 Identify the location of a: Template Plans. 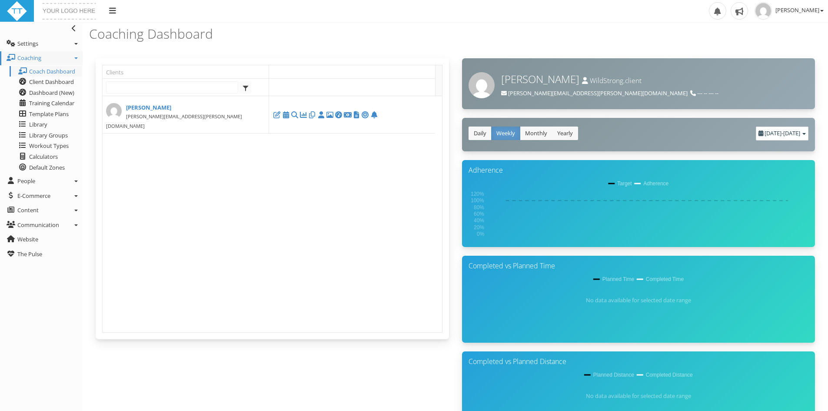
(46, 114).